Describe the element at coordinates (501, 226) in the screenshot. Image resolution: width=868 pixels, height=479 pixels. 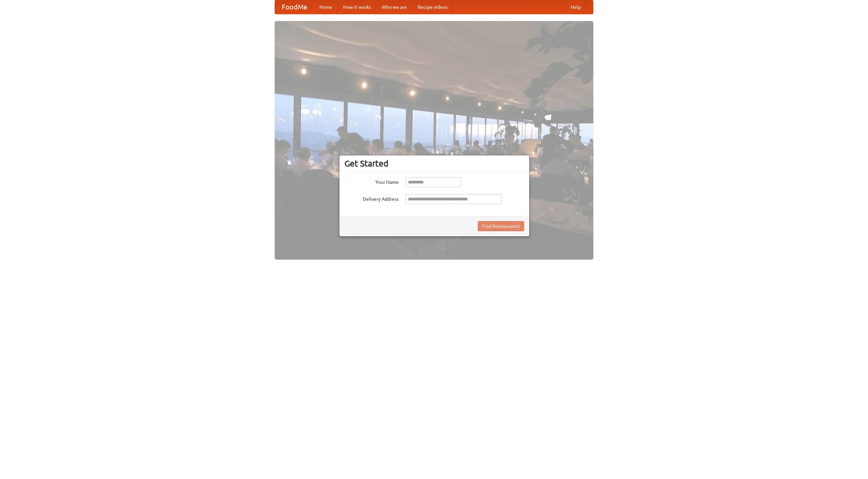
I see `button: Find Restaurants!` at that location.